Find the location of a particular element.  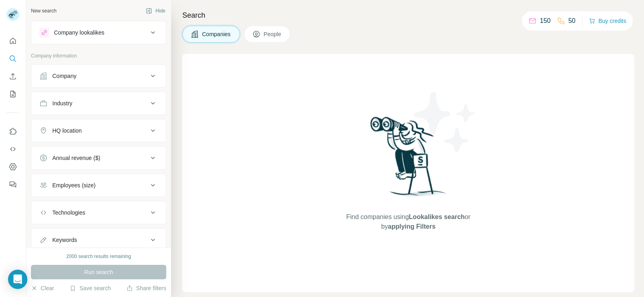

button: Buy credits is located at coordinates (607, 21).